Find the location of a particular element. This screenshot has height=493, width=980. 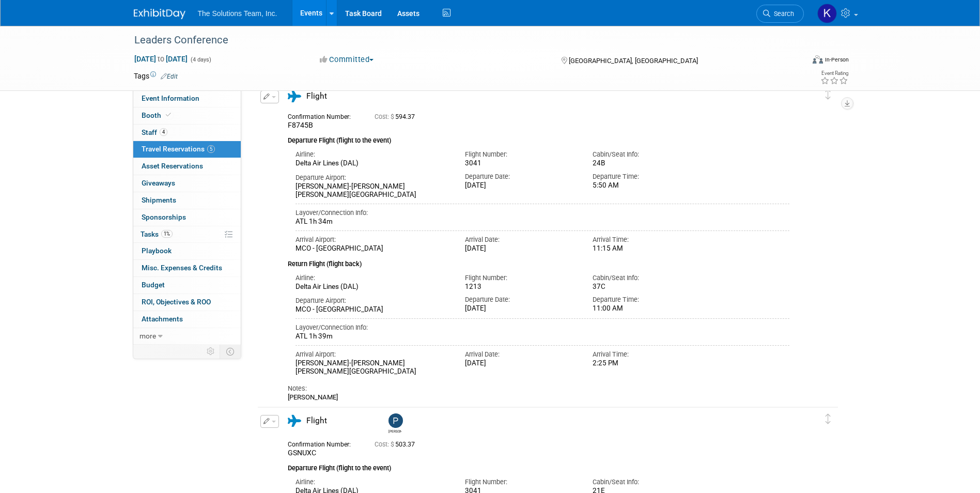

div: 5:50 AM is located at coordinates (648, 185).